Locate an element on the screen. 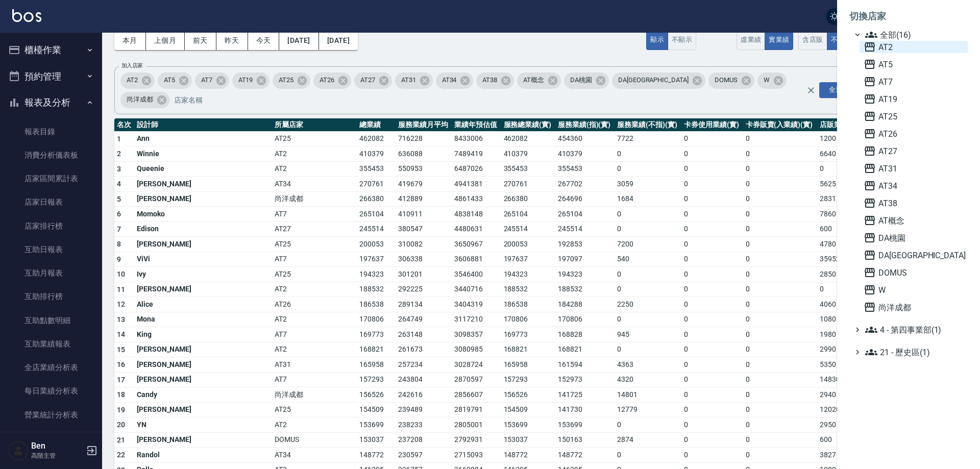  span: AT概念 is located at coordinates (914, 220).